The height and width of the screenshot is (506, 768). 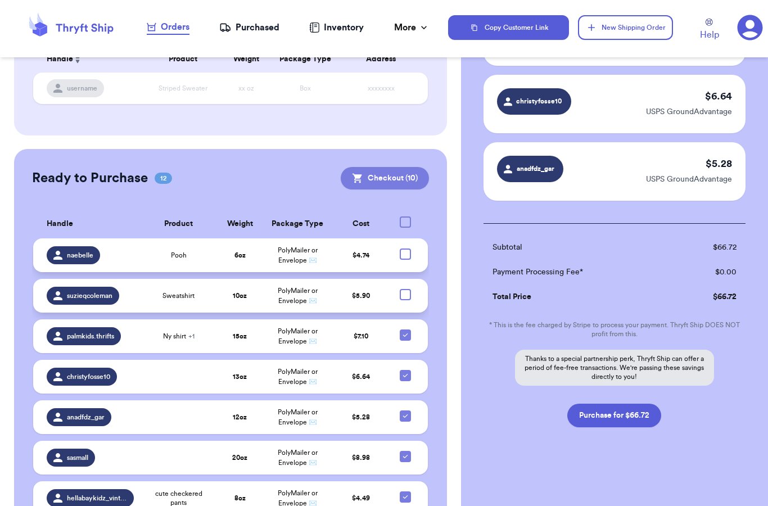 What do you see at coordinates (239, 336) in the screenshot?
I see `strong: 15 oz` at bounding box center [239, 336].